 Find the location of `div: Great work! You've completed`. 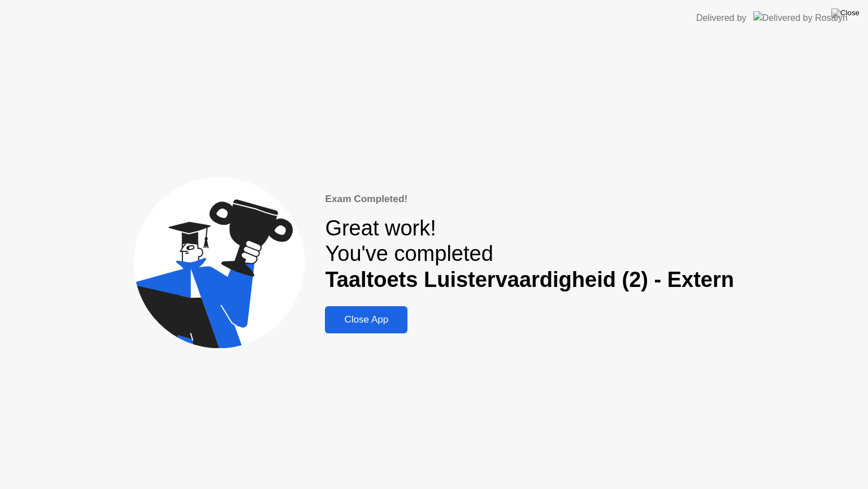

div: Great work! You've completed is located at coordinates (530, 254).